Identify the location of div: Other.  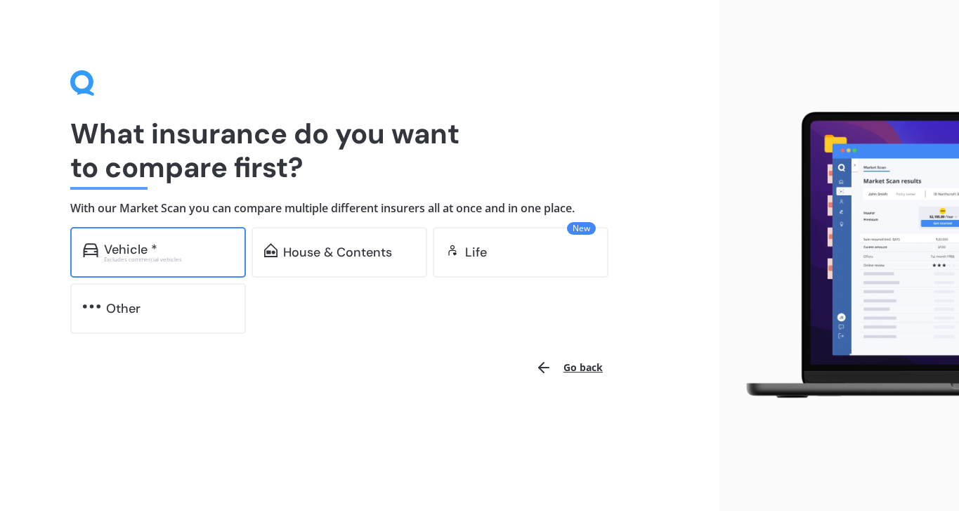
(123, 308).